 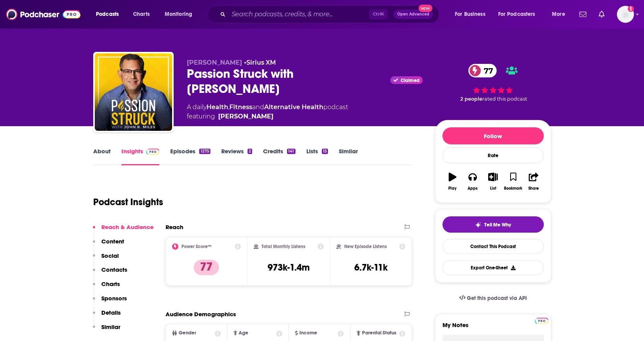 What do you see at coordinates (631, 9) in the screenshot?
I see `svg: Add a profile image` at bounding box center [631, 9].